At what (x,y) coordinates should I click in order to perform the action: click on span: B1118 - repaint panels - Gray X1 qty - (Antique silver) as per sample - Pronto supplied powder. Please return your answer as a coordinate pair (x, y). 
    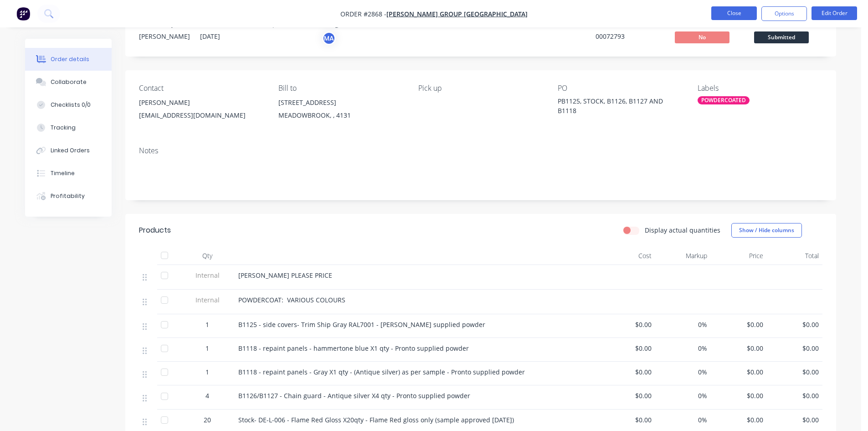
    Looking at the image, I should click on (382, 372).